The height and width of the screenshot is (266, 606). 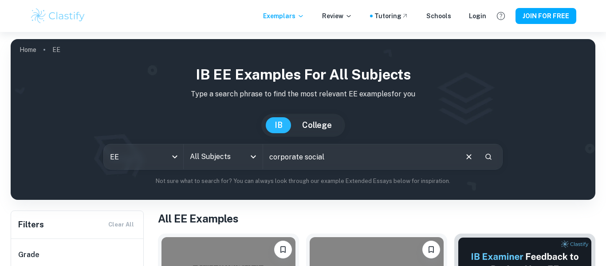 I want to click on a: Tutoring, so click(x=391, y=16).